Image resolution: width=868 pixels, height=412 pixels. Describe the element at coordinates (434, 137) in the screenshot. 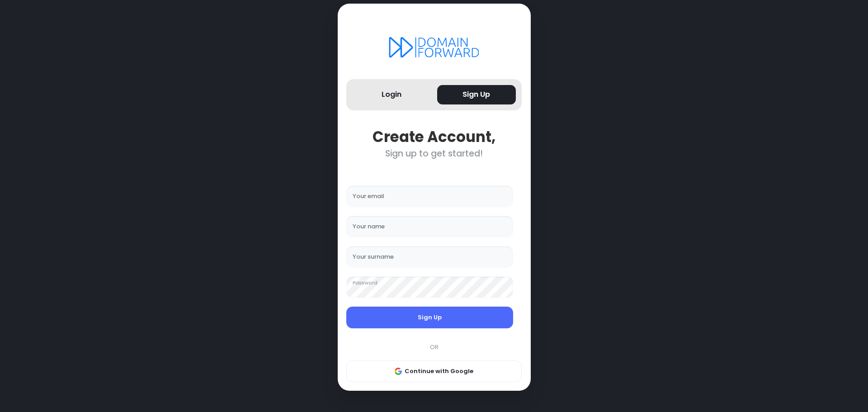

I see `div: Create Account,` at that location.